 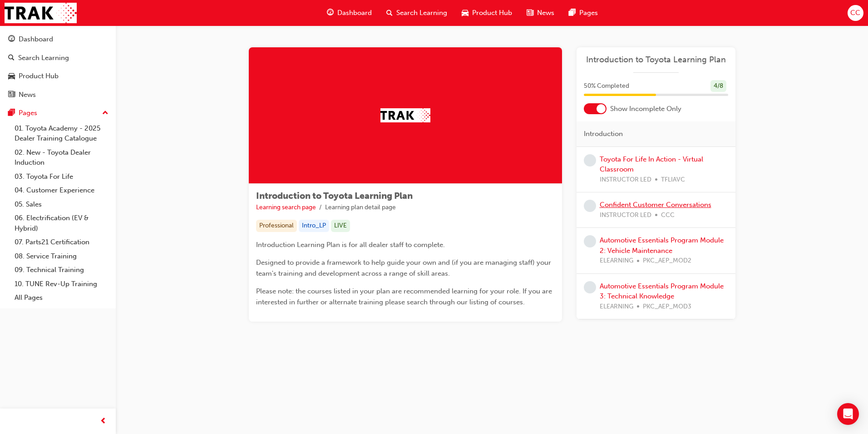 I want to click on div: Open Intercom Messenger, so click(x=848, y=414).